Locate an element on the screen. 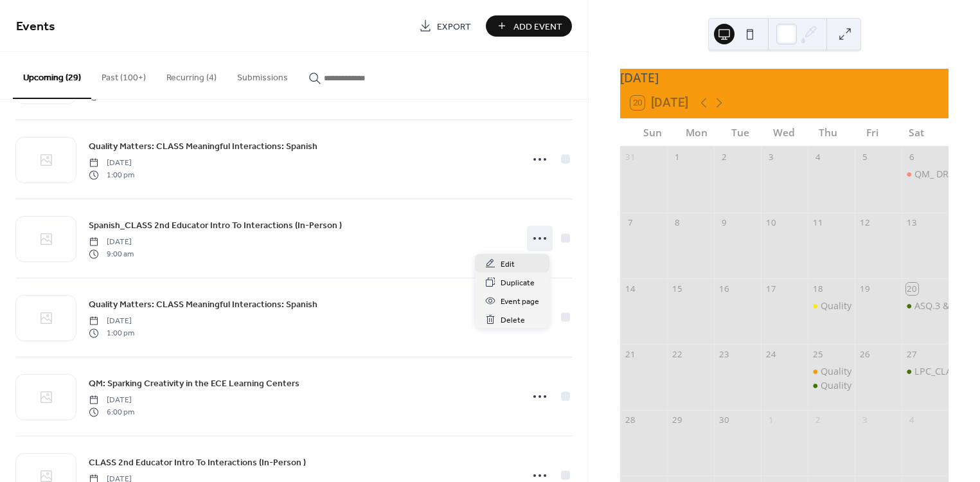  div: 17 is located at coordinates (772, 289).